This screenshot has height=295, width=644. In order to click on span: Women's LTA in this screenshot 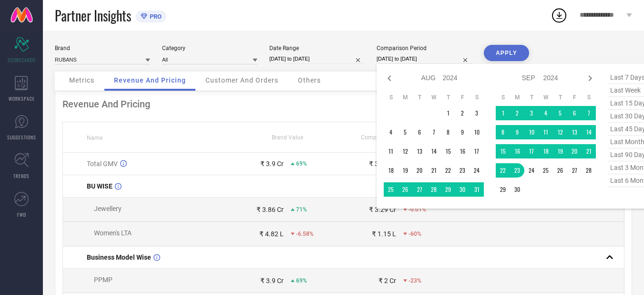, I will do `click(112, 233)`.